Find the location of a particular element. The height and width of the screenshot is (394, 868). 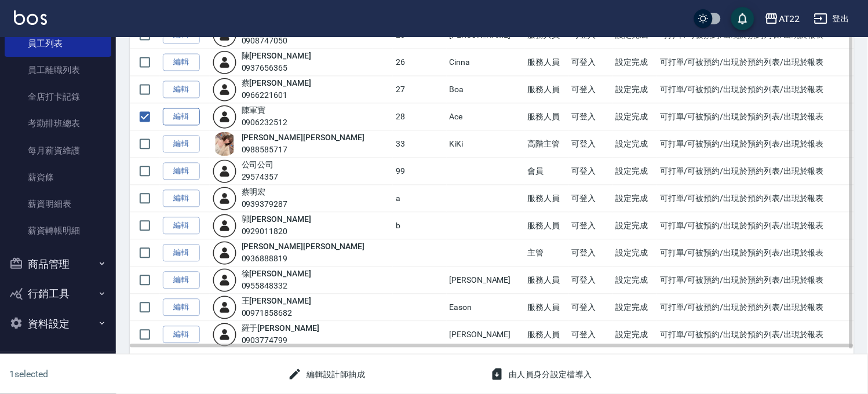

div: 50 is located at coordinates (684, 364).